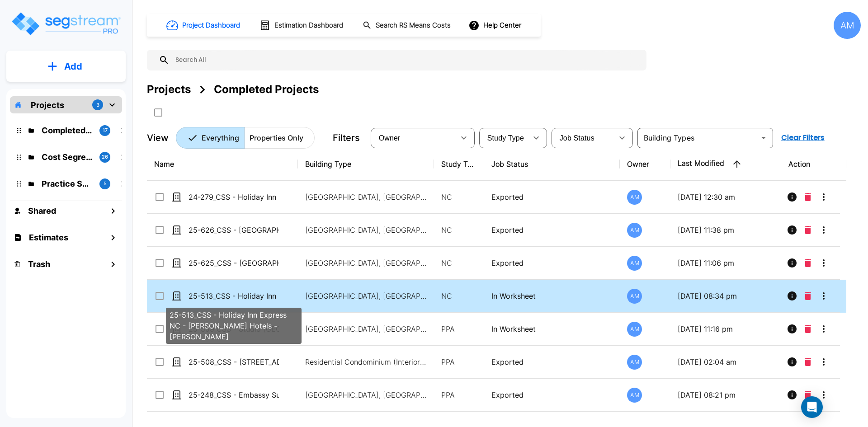  Describe the element at coordinates (365, 164) in the screenshot. I see `th: Building Type` at that location.